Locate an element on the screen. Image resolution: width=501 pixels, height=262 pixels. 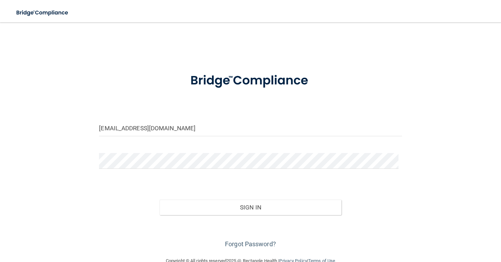
input: Email is located at coordinates (250, 128).